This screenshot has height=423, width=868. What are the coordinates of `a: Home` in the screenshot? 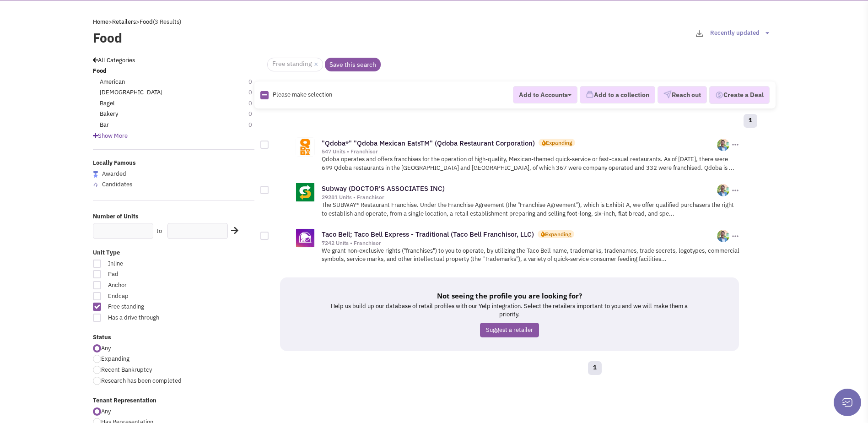 It's located at (101, 21).